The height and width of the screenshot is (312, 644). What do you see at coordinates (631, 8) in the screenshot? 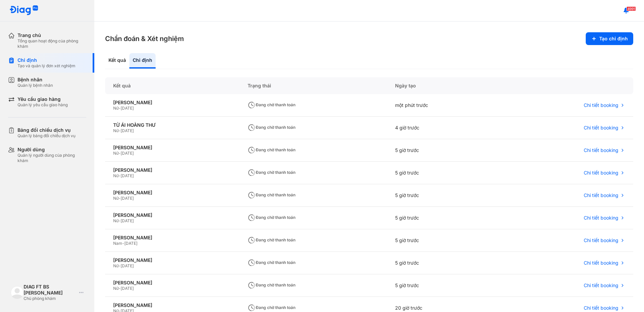
I see `span: 4991` at bounding box center [631, 8].